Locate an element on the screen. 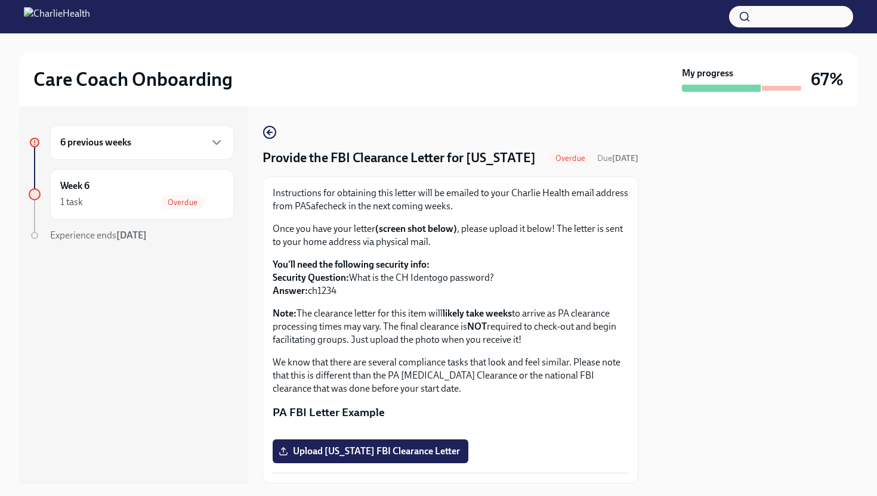  strong: (screen shot below) is located at coordinates (416, 228).